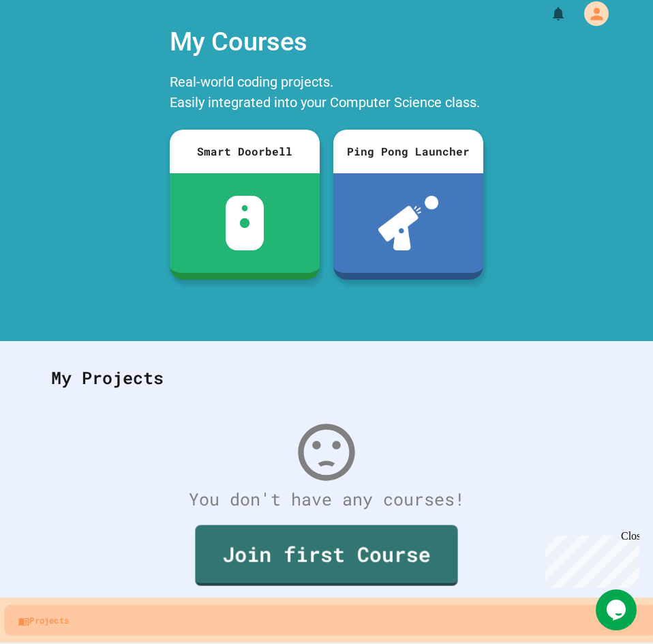 The width and height of the screenshot is (653, 644). What do you see at coordinates (326, 499) in the screenshot?
I see `div: You don't have any courses!` at bounding box center [326, 499].